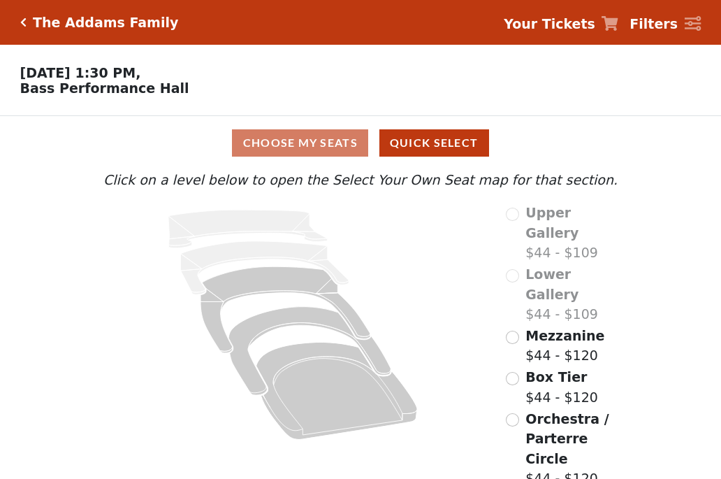  What do you see at coordinates (665, 24) in the screenshot?
I see `a: Filters` at bounding box center [665, 24].